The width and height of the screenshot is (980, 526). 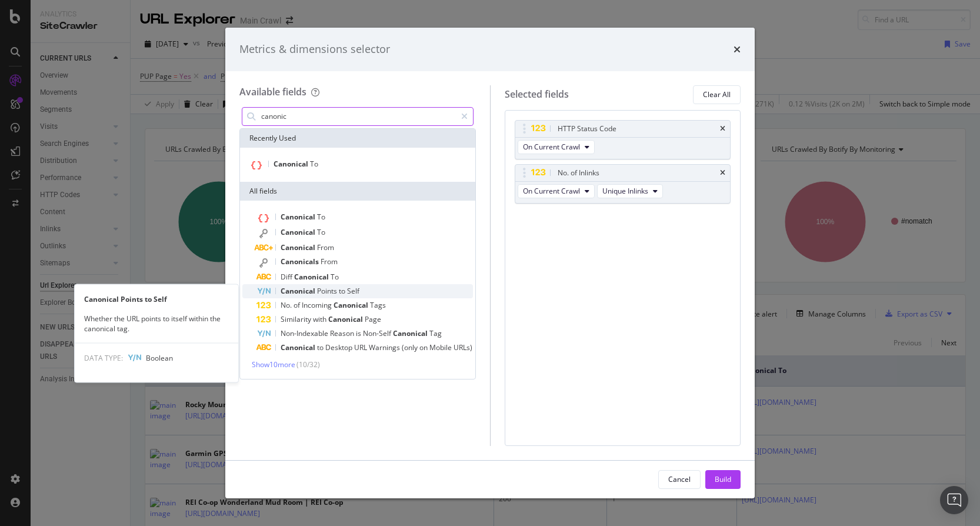 I want to click on span: (only, so click(x=410, y=347).